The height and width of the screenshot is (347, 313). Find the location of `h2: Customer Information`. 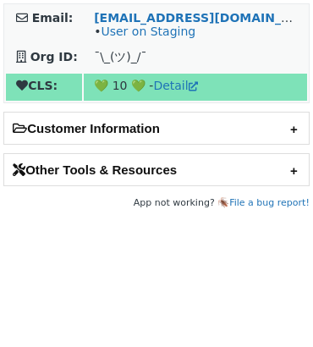

h2: Customer Information is located at coordinates (156, 128).